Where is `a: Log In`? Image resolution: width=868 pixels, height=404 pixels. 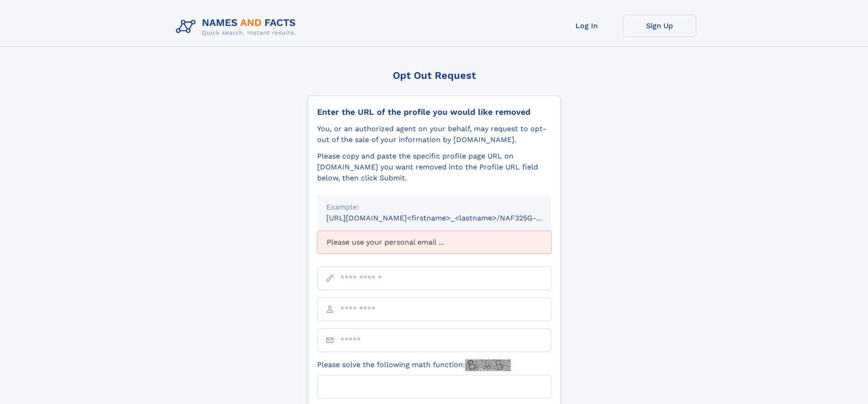 a: Log In is located at coordinates (587, 26).